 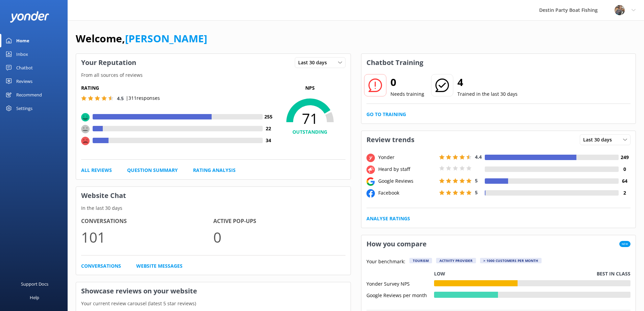 I want to click on h2: 4, so click(x=487, y=82).